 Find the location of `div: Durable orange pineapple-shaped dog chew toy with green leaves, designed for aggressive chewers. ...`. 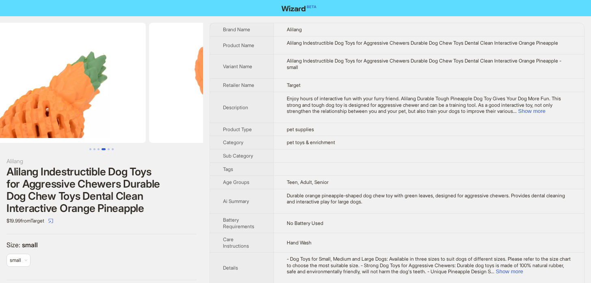

div: Durable orange pineapple-shaped dog chew toy with green leaves, designed for aggressive chewers. ... is located at coordinates (429, 199).